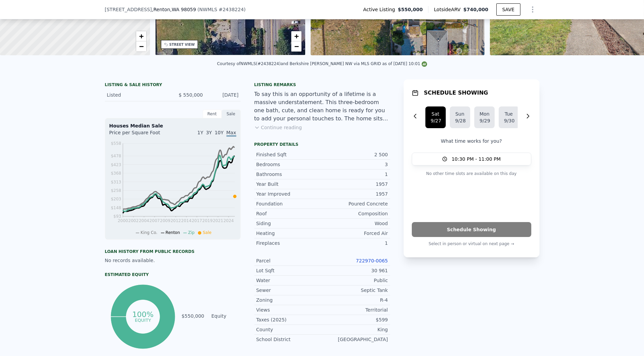 This screenshot has width=644, height=356. I want to click on span: 10:30 PM - 11:00 PM, so click(476, 159).